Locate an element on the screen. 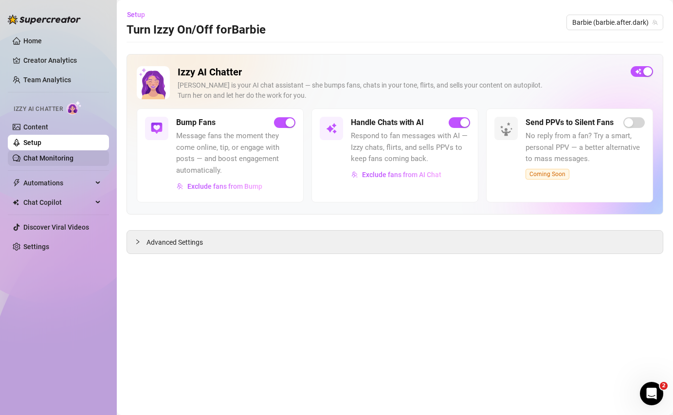 The height and width of the screenshot is (415, 673). img: AI Chatter is located at coordinates (74, 107).